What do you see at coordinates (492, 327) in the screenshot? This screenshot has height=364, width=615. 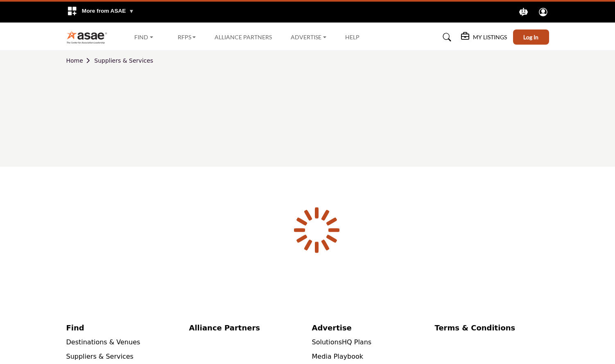 I see `p: Terms & Conditions` at bounding box center [492, 327].